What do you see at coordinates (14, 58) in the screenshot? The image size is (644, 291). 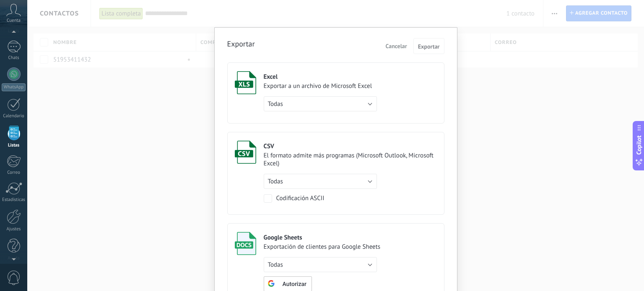 I see `div: Chats` at bounding box center [14, 58].